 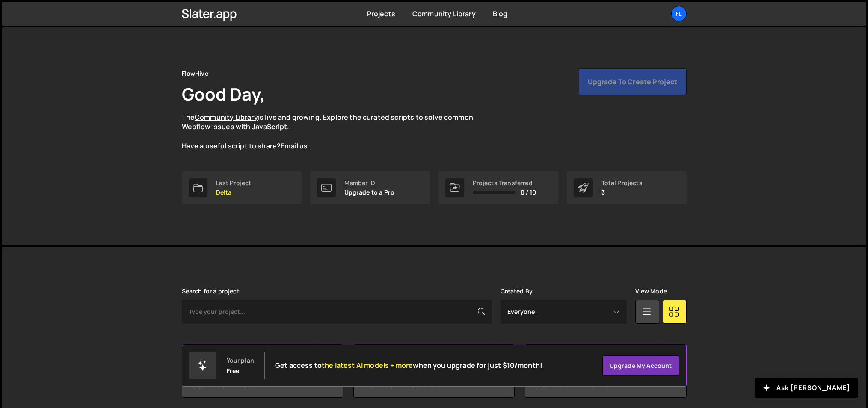 What do you see at coordinates (336, 132) in the screenshot?
I see `p: The is live and growing. Explore the curated scripts to solve common Webflow issues with JavaScri...` at bounding box center [336, 132].